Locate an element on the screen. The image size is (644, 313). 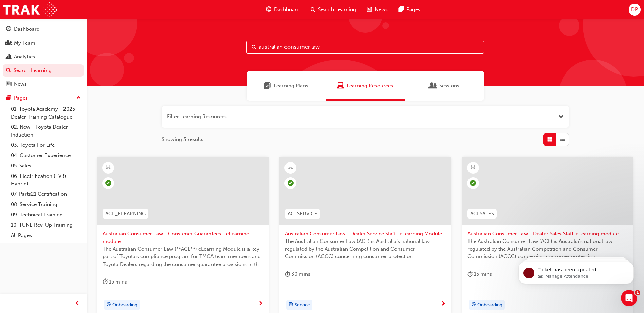
input: Search... is located at coordinates (366, 47).